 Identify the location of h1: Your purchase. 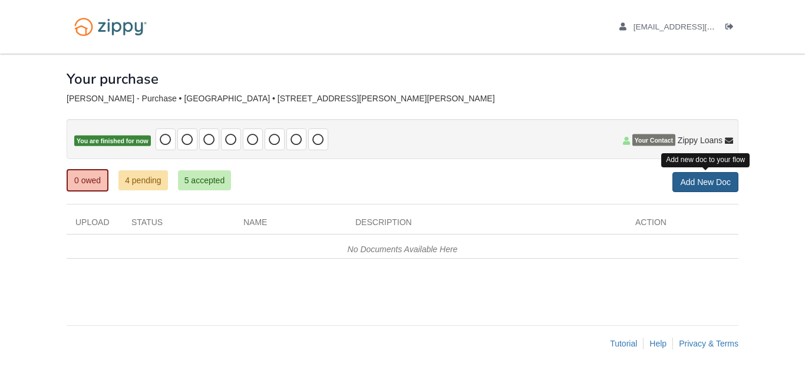
(112, 79).